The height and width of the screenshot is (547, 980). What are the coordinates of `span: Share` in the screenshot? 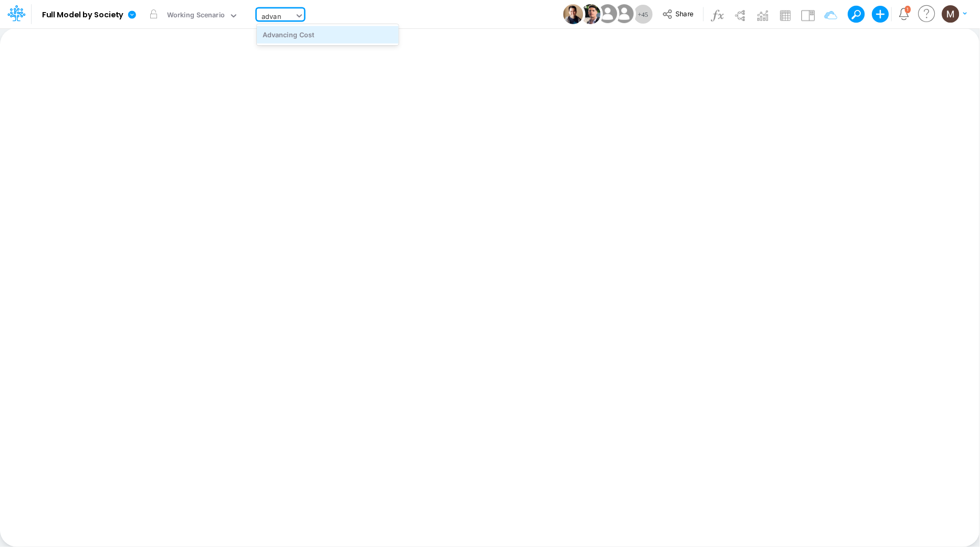 It's located at (685, 13).